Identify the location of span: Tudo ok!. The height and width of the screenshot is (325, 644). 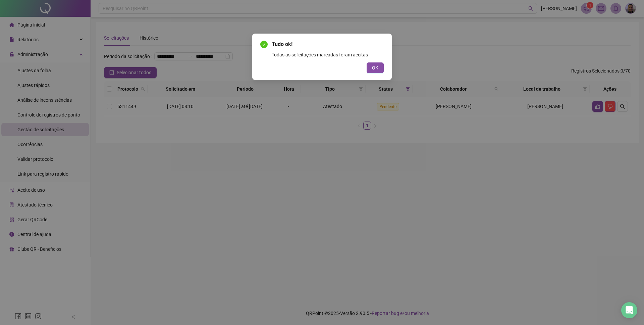
(328, 44).